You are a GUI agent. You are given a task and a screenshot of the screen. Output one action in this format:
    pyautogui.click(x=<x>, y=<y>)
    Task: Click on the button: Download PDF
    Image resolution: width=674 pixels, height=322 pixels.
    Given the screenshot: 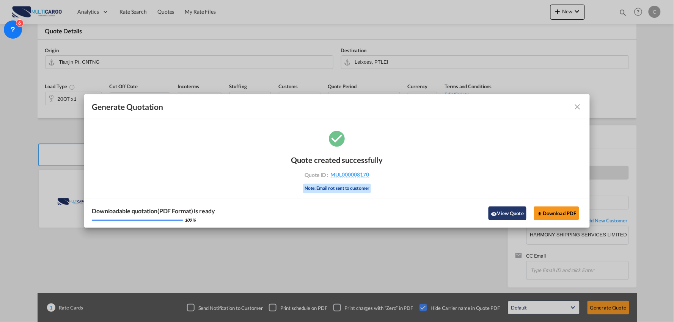 What is the action you would take?
    pyautogui.click(x=557, y=214)
    